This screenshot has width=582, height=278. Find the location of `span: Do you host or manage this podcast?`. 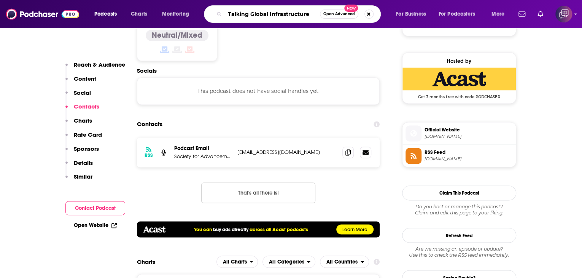

span: Do you host or manage this podcast? is located at coordinates (459, 206).